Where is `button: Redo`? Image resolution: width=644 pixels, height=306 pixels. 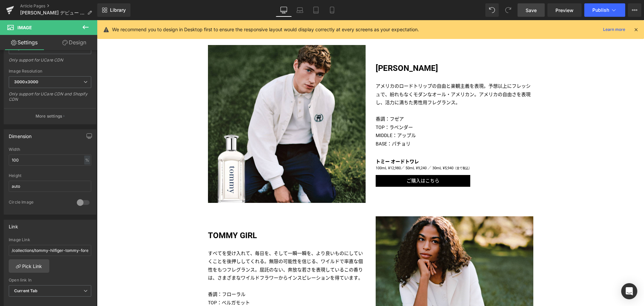
button: Redo is located at coordinates (508, 10).